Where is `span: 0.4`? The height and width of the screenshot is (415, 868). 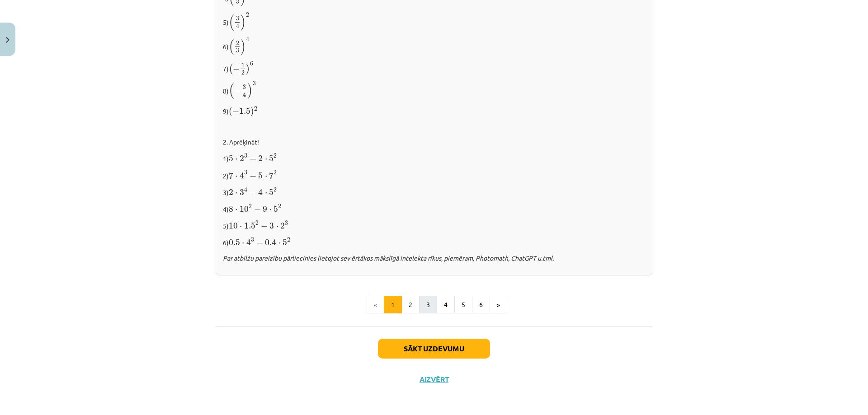 span: 0.4 is located at coordinates (270, 242).